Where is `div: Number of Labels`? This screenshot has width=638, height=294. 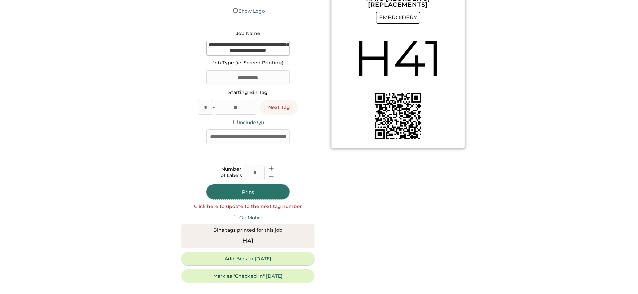
div: Number of Labels is located at coordinates (231, 172).